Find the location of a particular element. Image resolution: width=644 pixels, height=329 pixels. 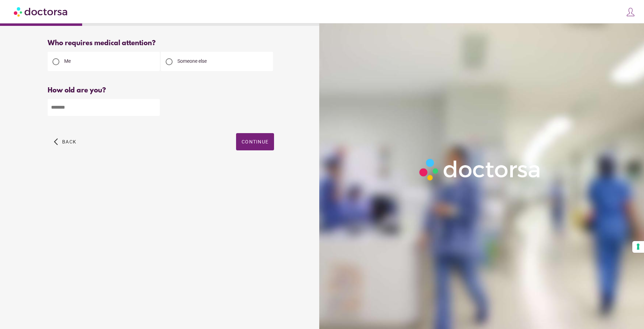

button: Continue is located at coordinates (255, 142).